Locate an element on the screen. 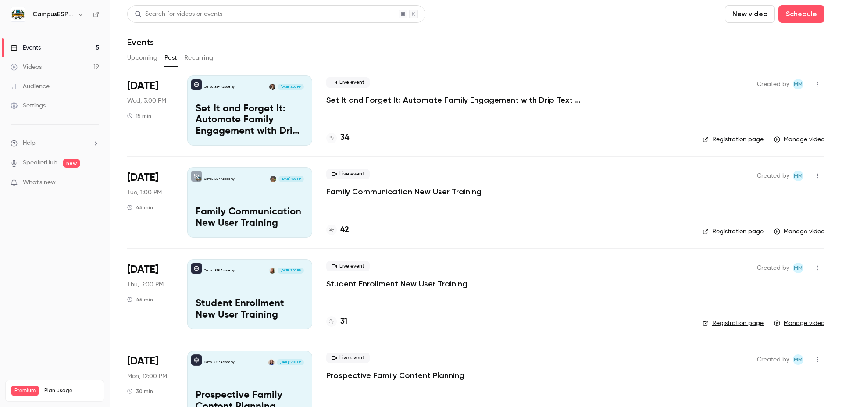 The width and height of the screenshot is (842, 407). img: Rebecca McCrory is located at coordinates (272, 87).